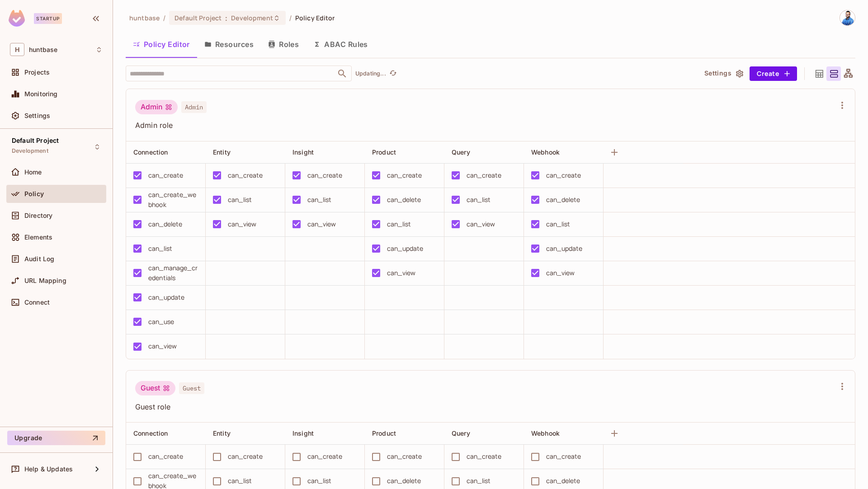 This screenshot has height=489, width=868. Describe the element at coordinates (145, 18) in the screenshot. I see `span: the active workspace` at that location.